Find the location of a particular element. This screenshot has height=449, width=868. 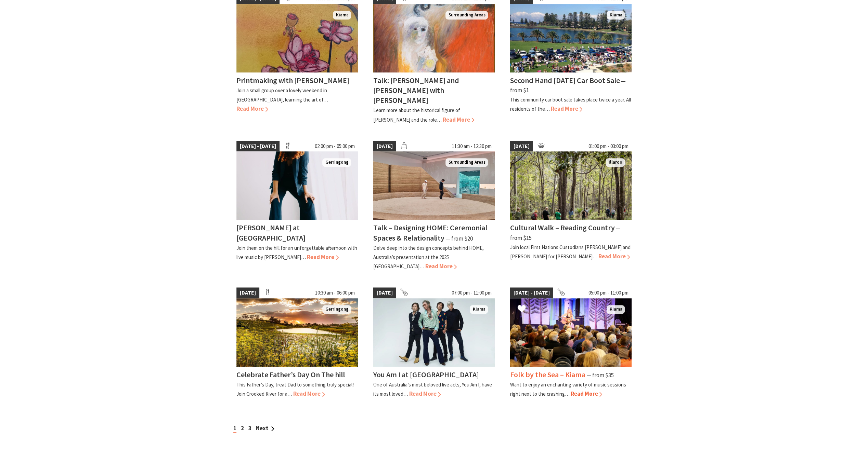

p: Delve deep into the design concepts behind HOME, Australia’s presentation at the 2025 [GEOGRAPHIC... is located at coordinates (428, 257).